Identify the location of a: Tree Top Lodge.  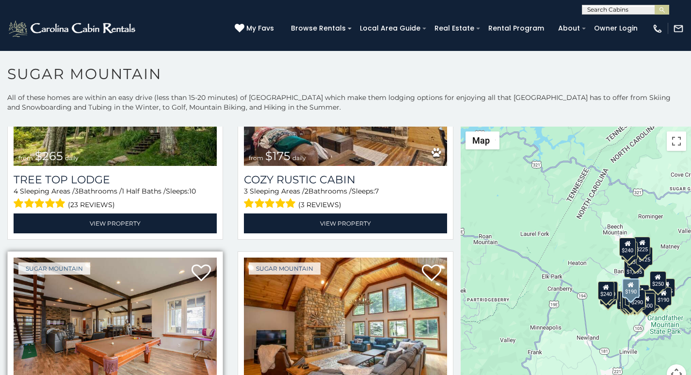
(115, 179).